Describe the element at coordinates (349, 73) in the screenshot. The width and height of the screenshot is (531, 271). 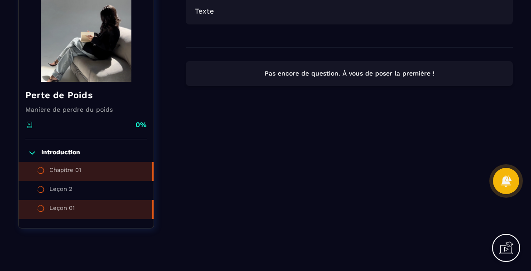
I see `p: Pas encore de question. À vous de poser la première !` at that location.